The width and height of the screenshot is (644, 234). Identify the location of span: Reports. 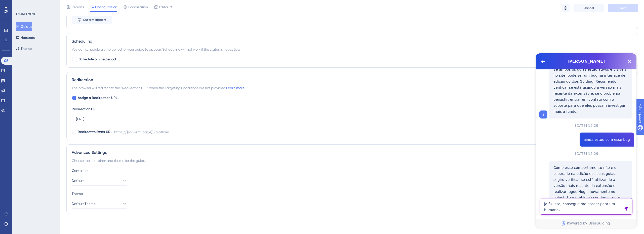
(78, 7).